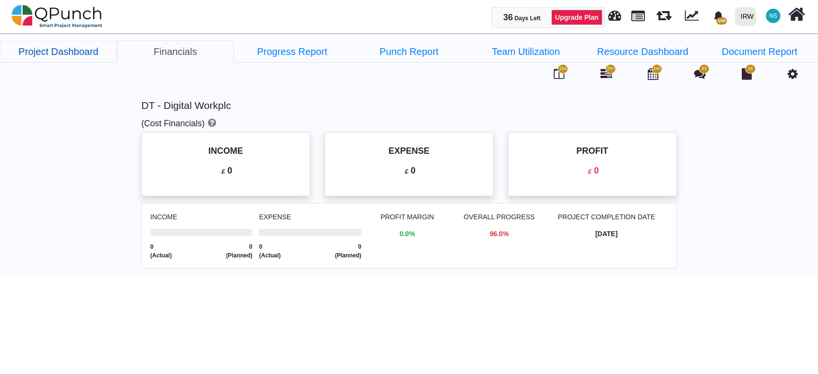 The width and height of the screenshot is (818, 374). I want to click on span: 18, so click(750, 69).